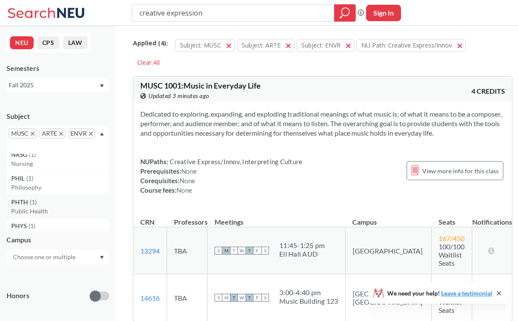 This screenshot has width=518, height=321. What do you see at coordinates (489, 91) in the screenshot?
I see `span: 4 CREDITS` at bounding box center [489, 91].